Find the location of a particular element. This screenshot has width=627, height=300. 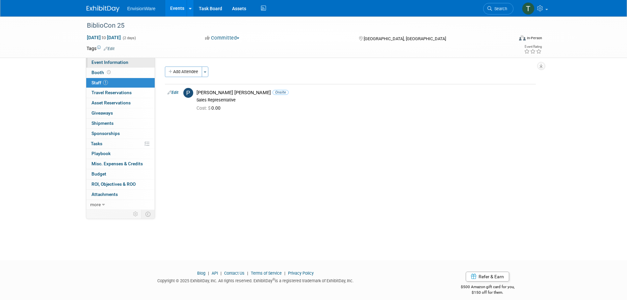

img: P.jpg is located at coordinates (188, 93).